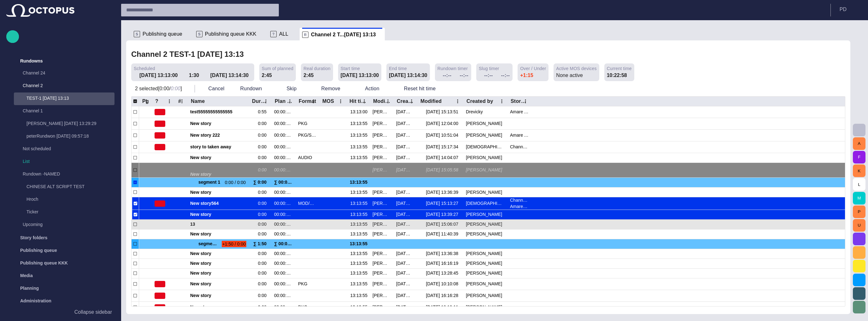 The height and width of the screenshot is (321, 868). What do you see at coordinates (62, 224) in the screenshot?
I see `p: Upcoming` at bounding box center [62, 224].